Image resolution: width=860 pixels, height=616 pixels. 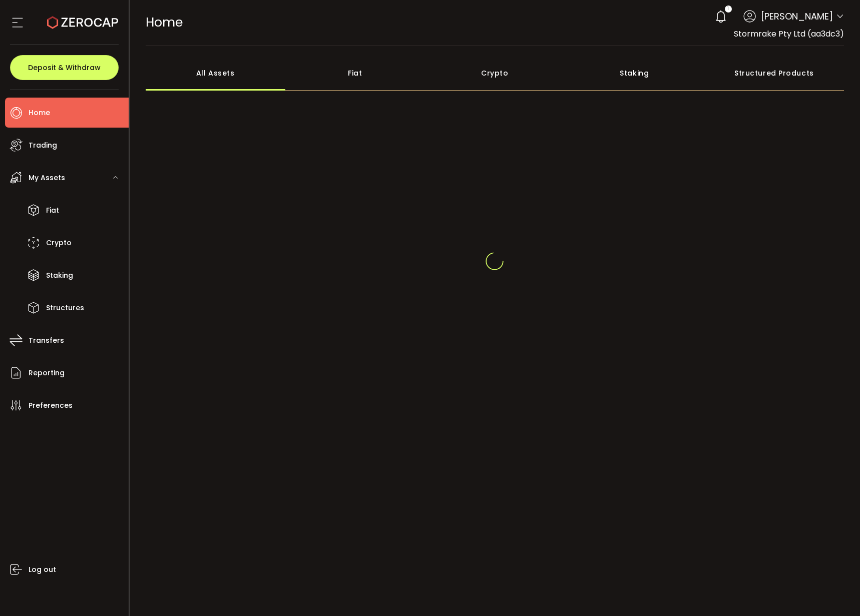 What do you see at coordinates (65, 307) in the screenshot?
I see `span: Structures` at bounding box center [65, 307].